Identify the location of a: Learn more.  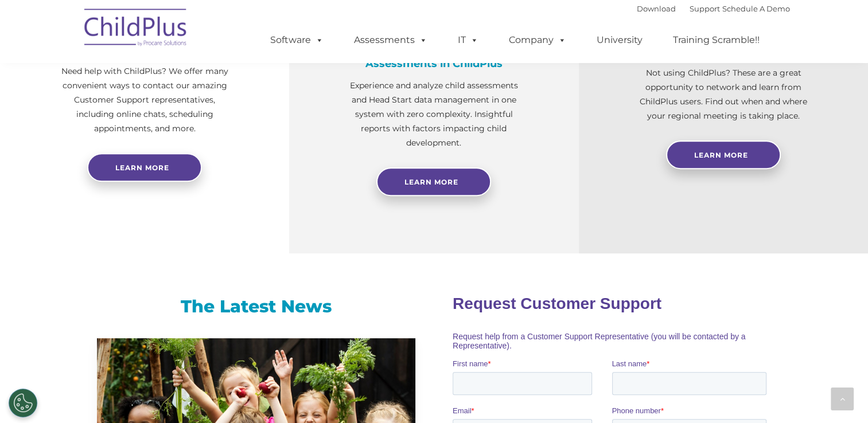
(144, 168).